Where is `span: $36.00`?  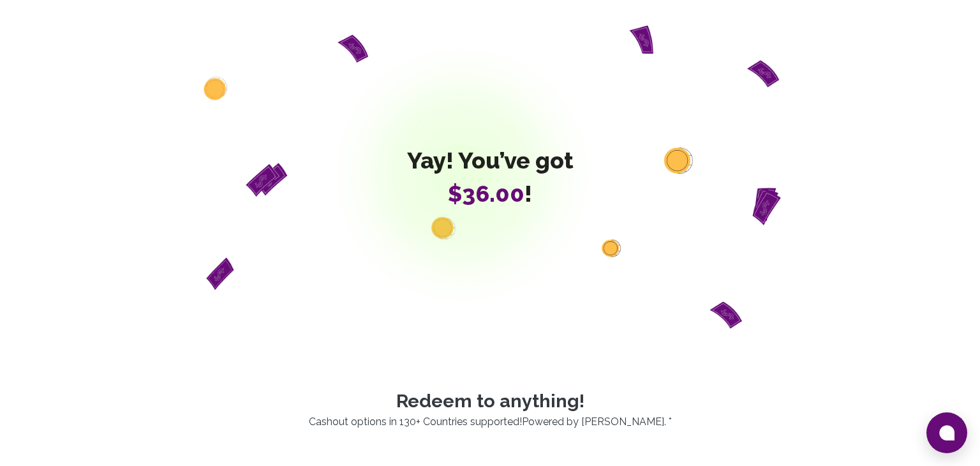
span: $36.00 is located at coordinates (486, 194).